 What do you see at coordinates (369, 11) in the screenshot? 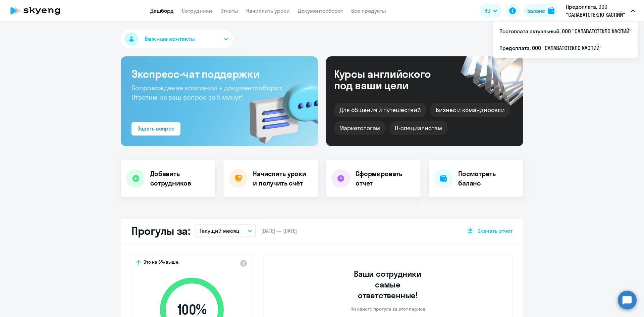
I see `a: Все продукты` at bounding box center [369, 11].